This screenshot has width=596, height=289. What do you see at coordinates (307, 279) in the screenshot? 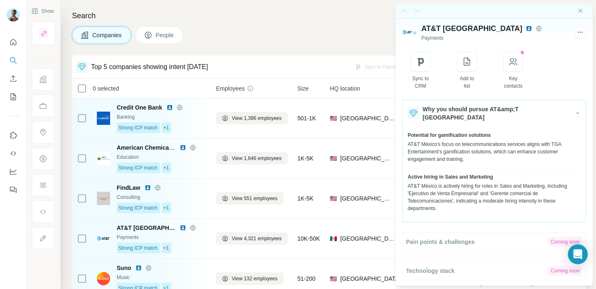
I see `span: 51-200` at bounding box center [307, 279].